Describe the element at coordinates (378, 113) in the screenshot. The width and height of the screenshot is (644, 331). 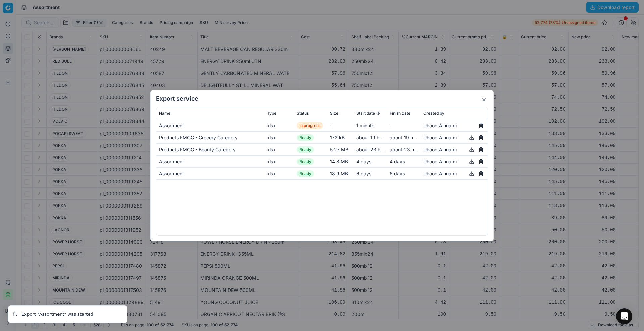
I see `button: Sorted by Start date descending` at that location.